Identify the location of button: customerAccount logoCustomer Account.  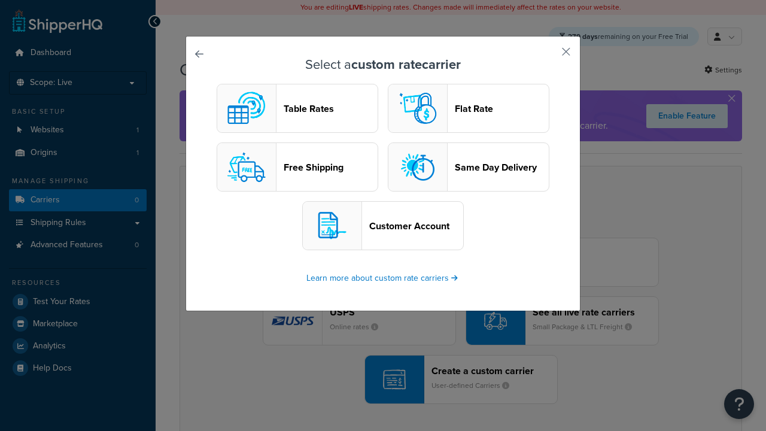
(383, 226).